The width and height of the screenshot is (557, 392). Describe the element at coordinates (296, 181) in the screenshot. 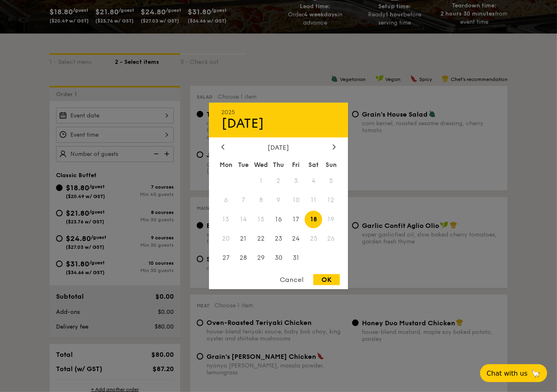

I see `span: 3` at that location.